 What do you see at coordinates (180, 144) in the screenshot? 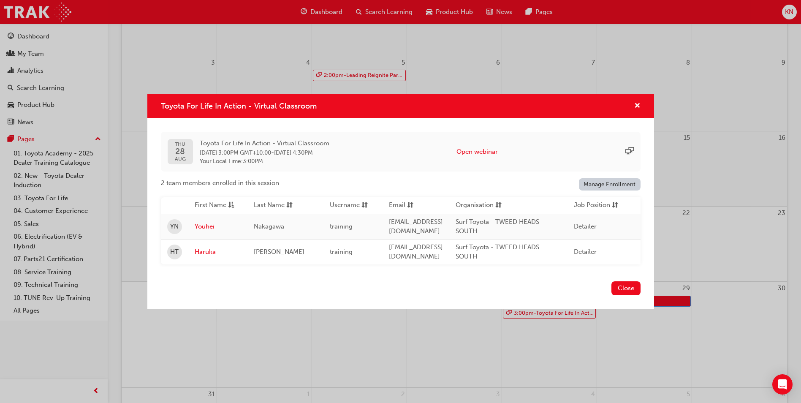
I see `span: THU` at bounding box center [180, 144].